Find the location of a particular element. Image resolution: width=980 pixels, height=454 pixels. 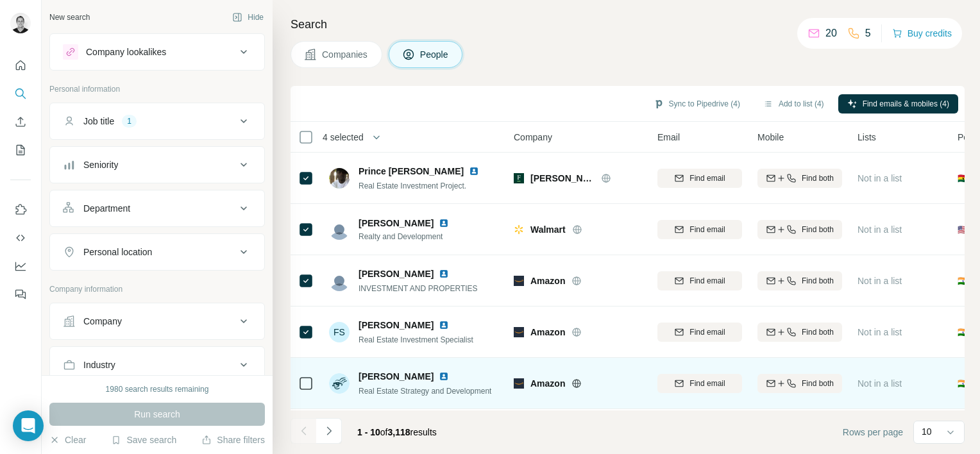

button: Personal location is located at coordinates (157, 252).